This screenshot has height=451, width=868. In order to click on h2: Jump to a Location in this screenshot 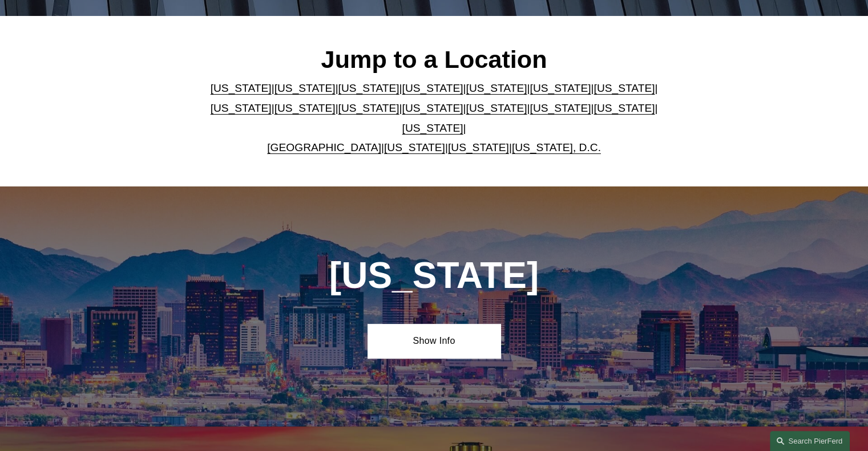, I will do `click(434, 60)`.